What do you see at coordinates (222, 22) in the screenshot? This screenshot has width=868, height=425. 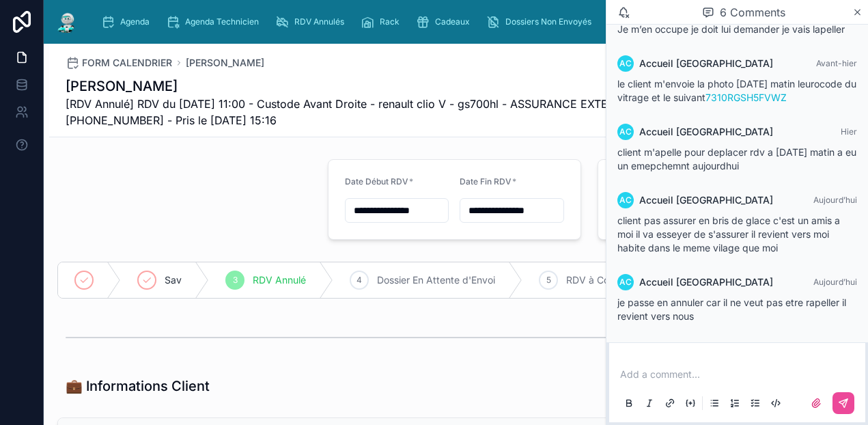 I see `span: Agenda Technicien` at bounding box center [222, 22].